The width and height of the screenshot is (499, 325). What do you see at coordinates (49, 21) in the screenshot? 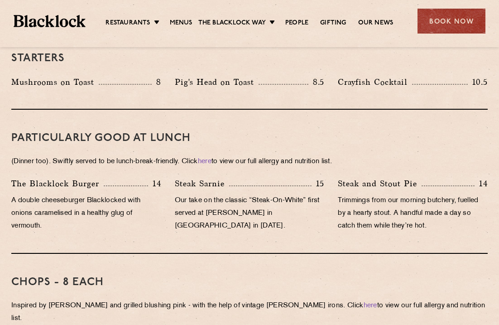
I see `img: BL_Textured_Logo-footer-cropped.svg` at bounding box center [49, 21].